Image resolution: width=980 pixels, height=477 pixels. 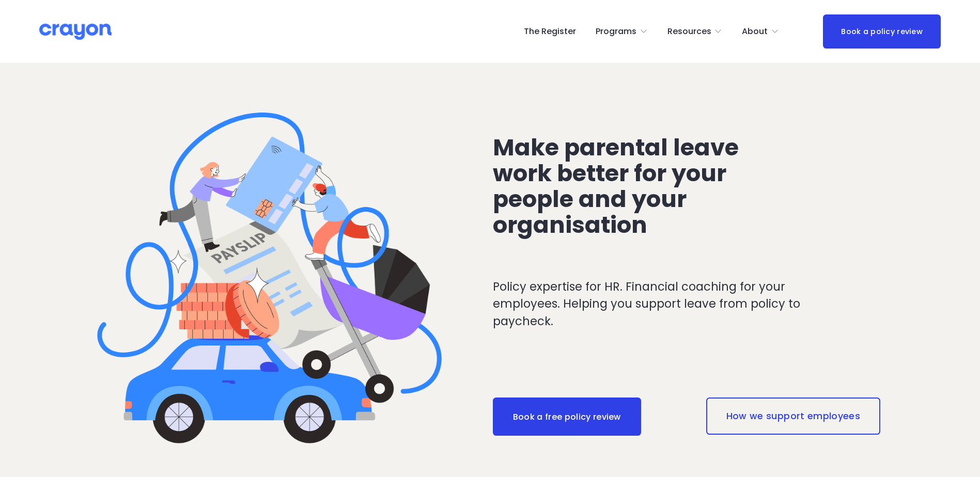 I want to click on span: Resources, so click(x=689, y=31).